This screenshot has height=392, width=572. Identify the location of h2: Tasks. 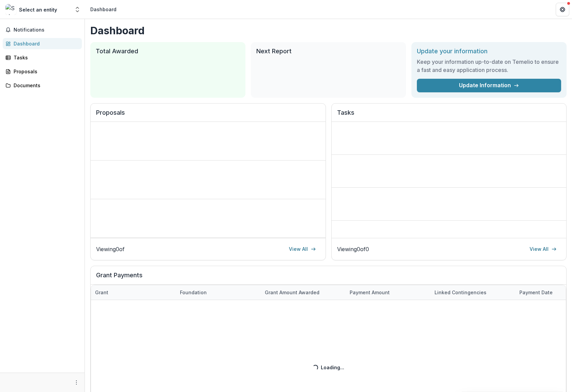
(449, 115).